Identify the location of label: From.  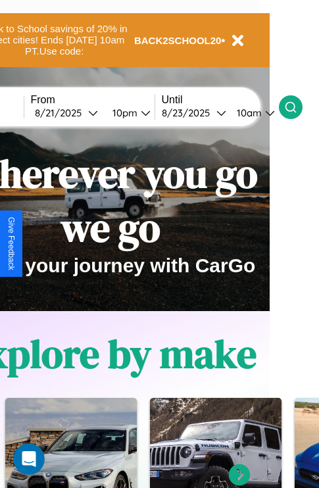
(93, 100).